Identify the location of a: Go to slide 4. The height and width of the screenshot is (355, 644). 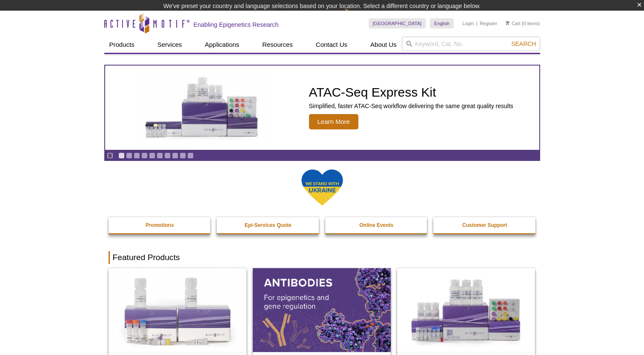
(144, 155).